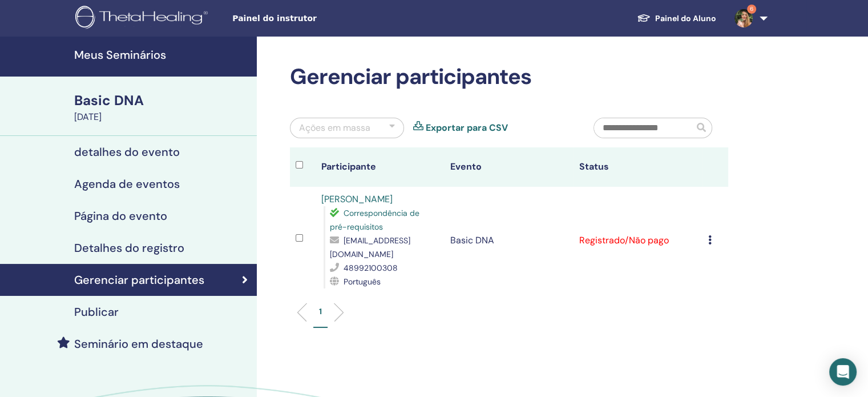  I want to click on span: Painel do instrutor, so click(318, 18).